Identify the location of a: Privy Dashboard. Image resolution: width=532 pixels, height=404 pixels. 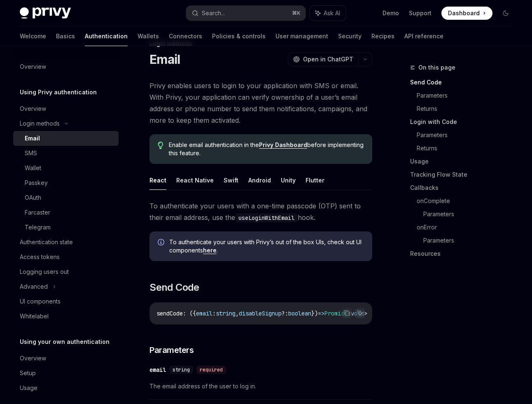
(283, 145).